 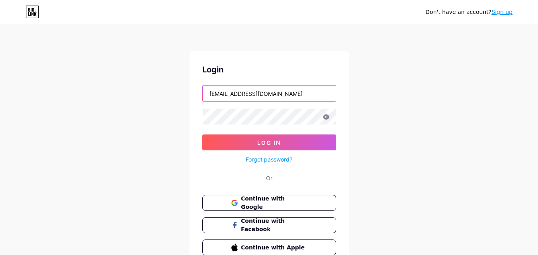 I want to click on span: Continue with Google, so click(x=273, y=203).